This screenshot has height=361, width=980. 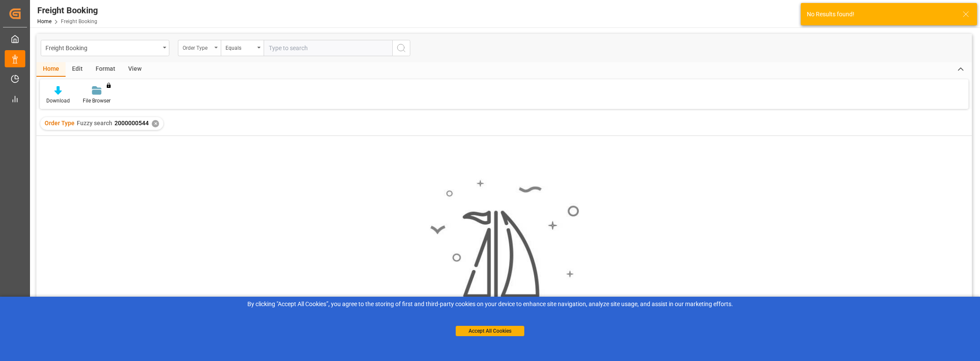 I want to click on div: Home, so click(x=51, y=70).